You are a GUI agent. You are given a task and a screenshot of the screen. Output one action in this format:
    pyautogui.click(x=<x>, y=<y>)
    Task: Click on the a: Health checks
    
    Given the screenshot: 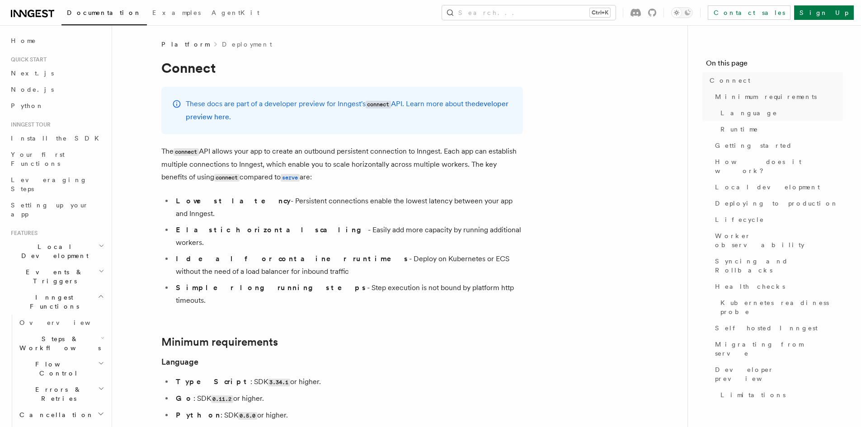 What is the action you would take?
    pyautogui.click(x=777, y=286)
    